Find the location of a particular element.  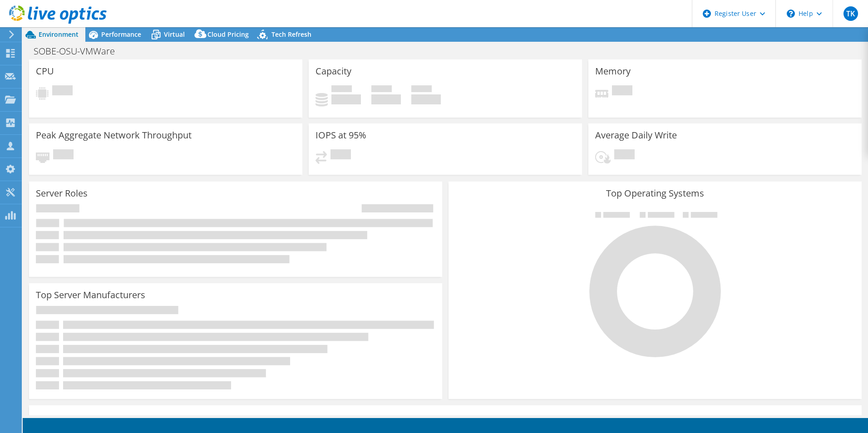

h3: Average Daily Write is located at coordinates (636, 135).